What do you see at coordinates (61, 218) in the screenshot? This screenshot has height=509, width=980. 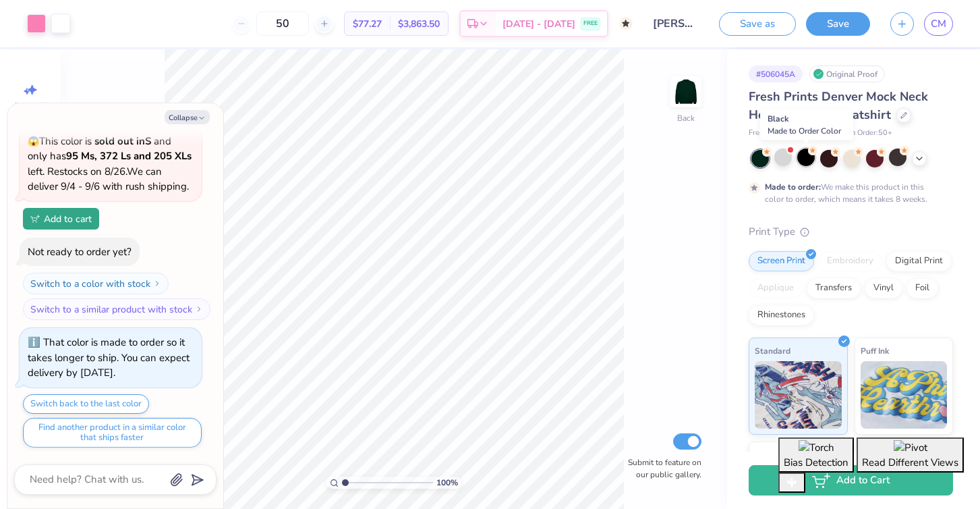 I see `button: Add to cart` at bounding box center [61, 218].